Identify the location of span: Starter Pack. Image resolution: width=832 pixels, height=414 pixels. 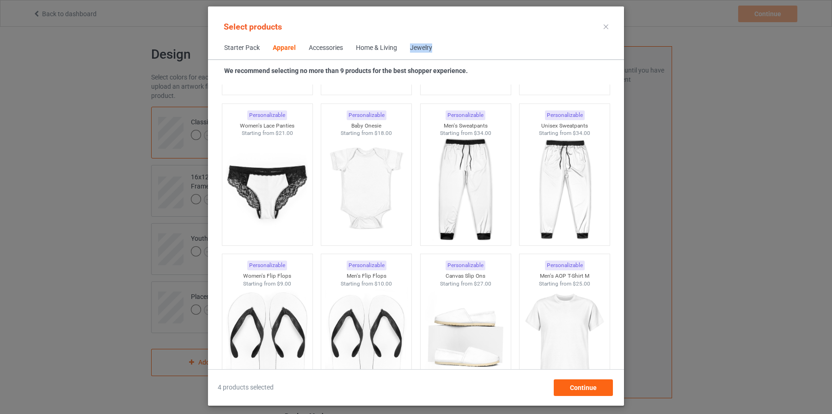
(242, 48).